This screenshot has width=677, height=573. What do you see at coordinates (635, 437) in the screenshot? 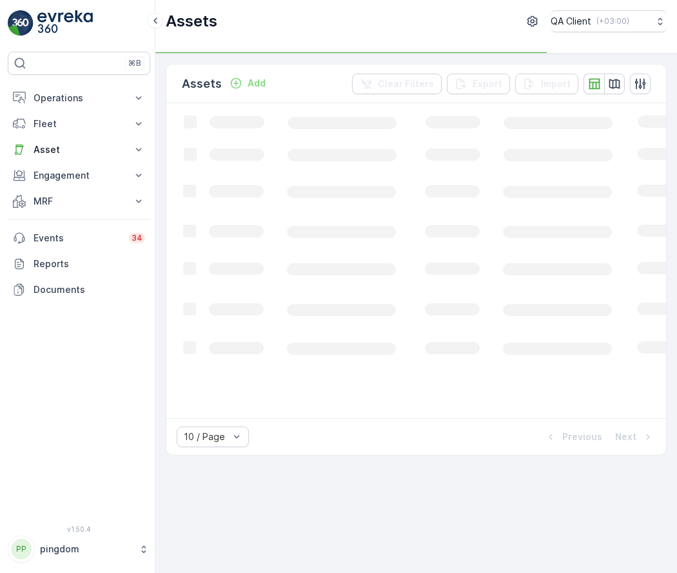
I see `button: Next` at bounding box center [635, 437].